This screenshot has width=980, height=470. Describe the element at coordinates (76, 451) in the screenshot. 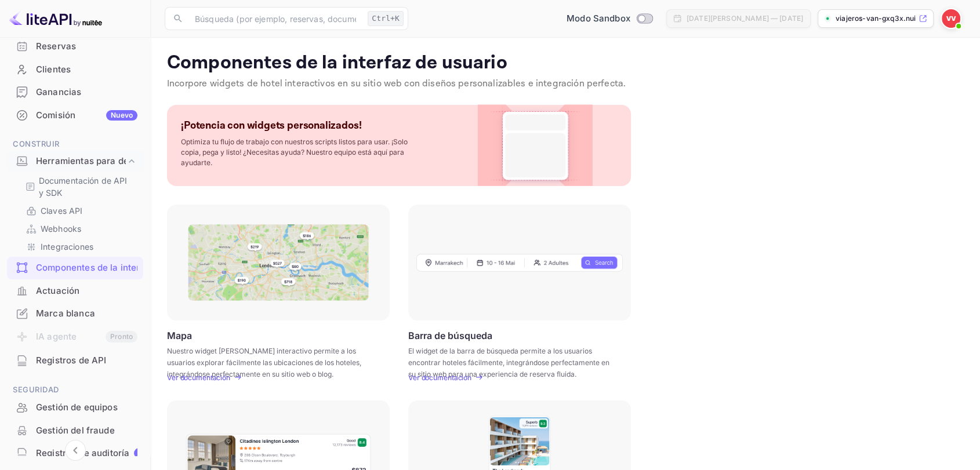

I see `button: Contraer navegación` at that location.